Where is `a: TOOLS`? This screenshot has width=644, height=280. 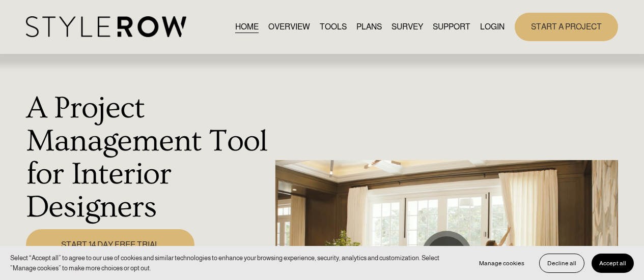
a: TOOLS is located at coordinates (333, 27).